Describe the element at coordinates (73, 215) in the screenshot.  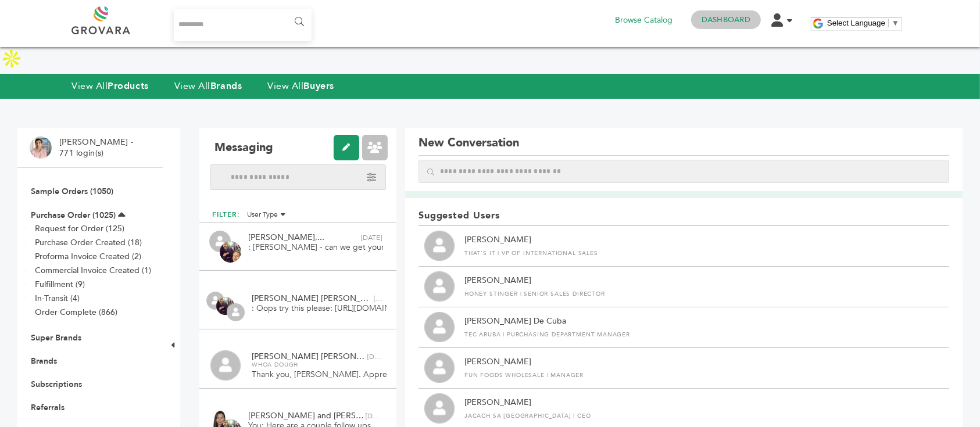
I see `a: Purchase Order (1025)` at that location.